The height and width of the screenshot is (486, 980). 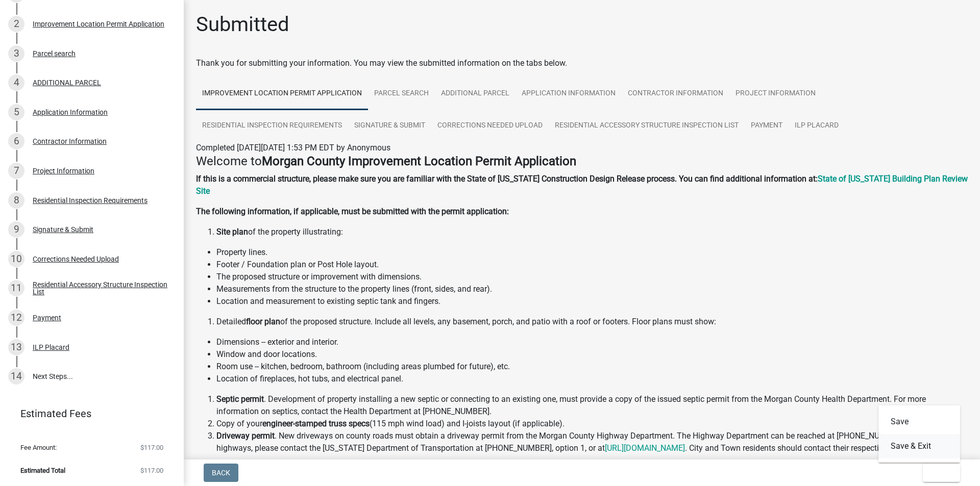 I want to click on button: Save, so click(x=919, y=422).